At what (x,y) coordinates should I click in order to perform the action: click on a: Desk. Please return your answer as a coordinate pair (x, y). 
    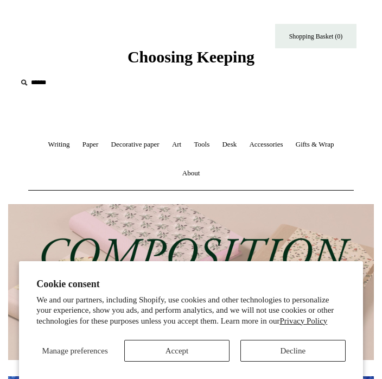
    Looking at the image, I should click on (229, 144).